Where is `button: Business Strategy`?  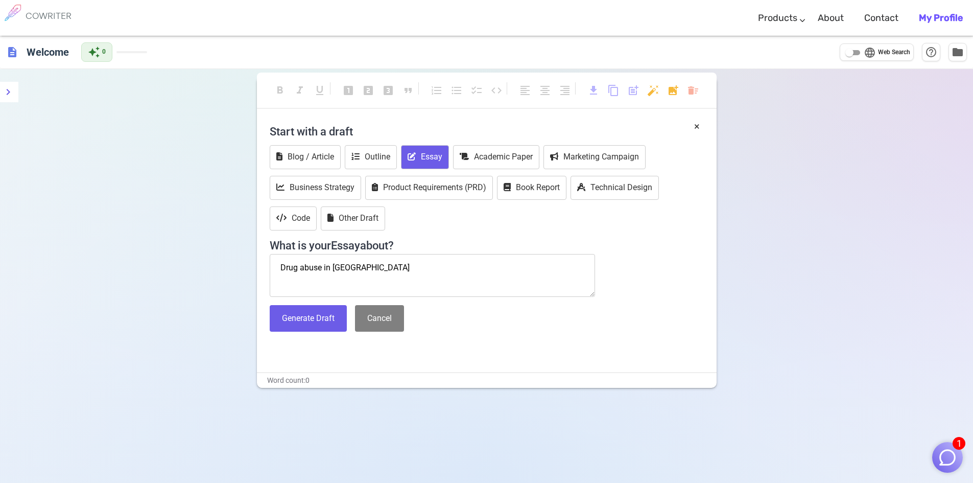 button: Business Strategy is located at coordinates (315, 187).